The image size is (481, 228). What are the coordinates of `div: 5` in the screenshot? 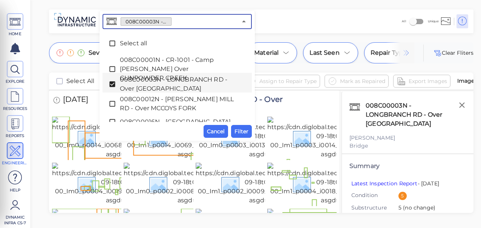 It's located at (402, 196).